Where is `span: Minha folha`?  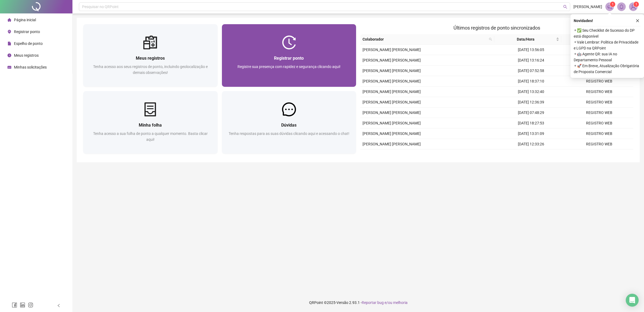
span: Minha folha is located at coordinates (150, 125).